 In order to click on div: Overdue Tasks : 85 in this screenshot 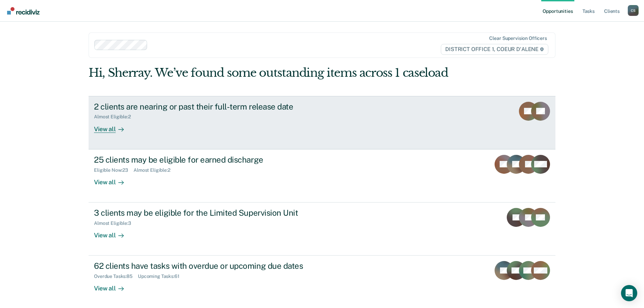, I will do `click(116, 276)`.